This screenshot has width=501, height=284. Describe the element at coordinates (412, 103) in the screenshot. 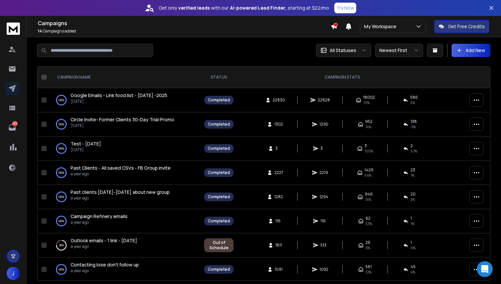

I see `span: 3 %` at that location.